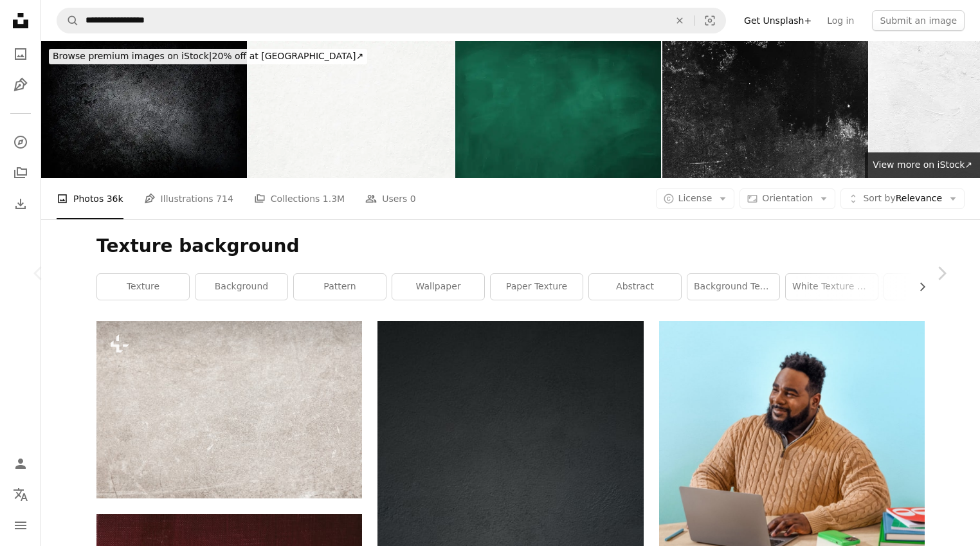 This screenshot has height=546, width=980. What do you see at coordinates (918, 21) in the screenshot?
I see `button: Submit an image` at bounding box center [918, 21].